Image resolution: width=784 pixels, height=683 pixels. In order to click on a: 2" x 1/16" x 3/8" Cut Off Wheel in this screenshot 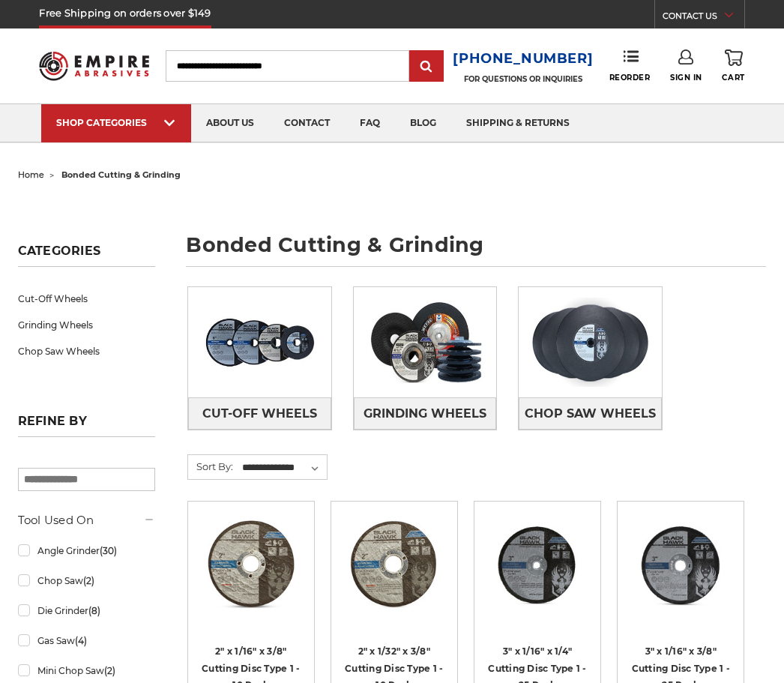, I will do `click(251, 564)`.